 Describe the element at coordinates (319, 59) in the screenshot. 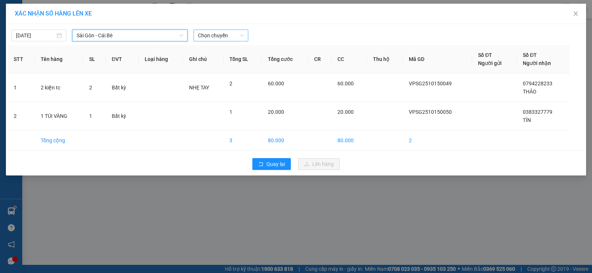

I see `th: CR` at that location.